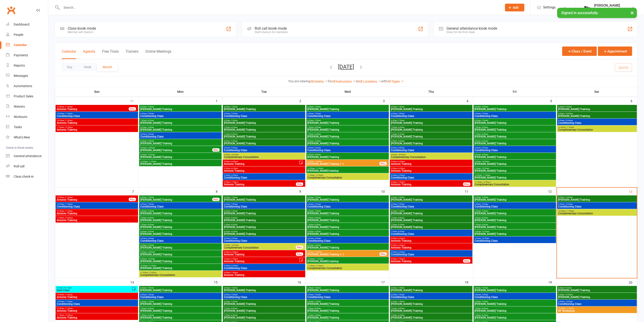 Image resolution: width=644 pixels, height=322 pixels. What do you see at coordinates (27, 127) in the screenshot?
I see `a: Tasks` at bounding box center [27, 127].